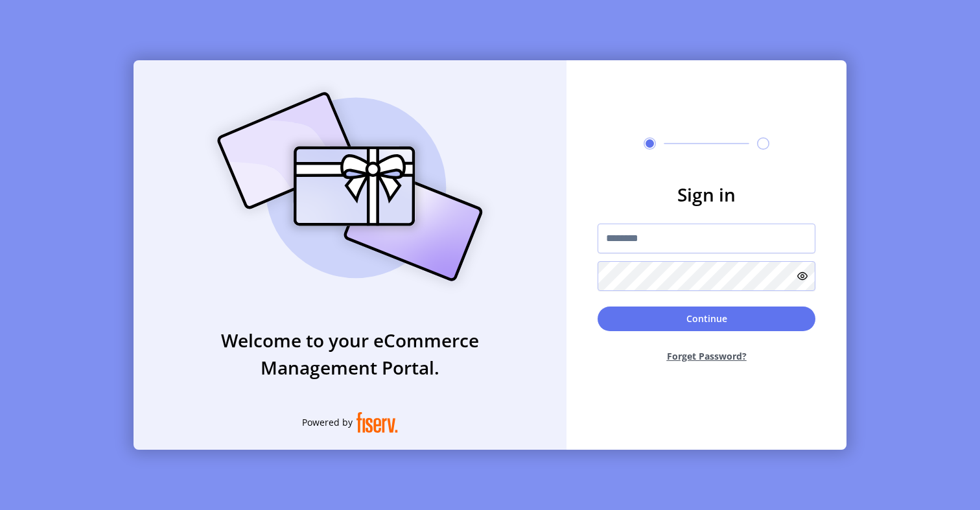  Describe the element at coordinates (706, 319) in the screenshot. I see `button: Continue` at that location.